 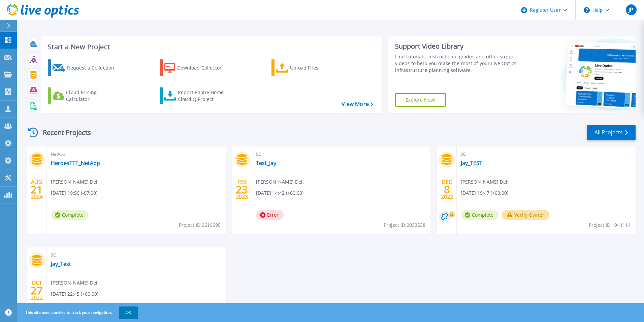 What do you see at coordinates (37, 189) in the screenshot?
I see `span: 21` at bounding box center [37, 189].